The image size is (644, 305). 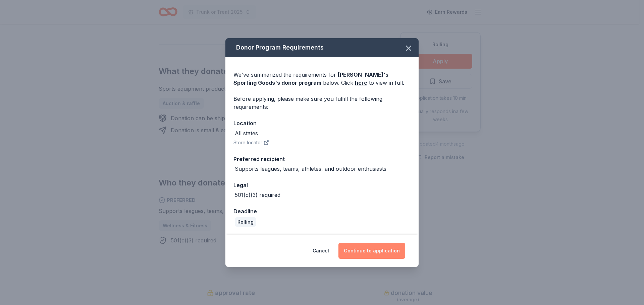 What do you see at coordinates (251, 142) in the screenshot?
I see `button: Store locator` at bounding box center [251, 142].